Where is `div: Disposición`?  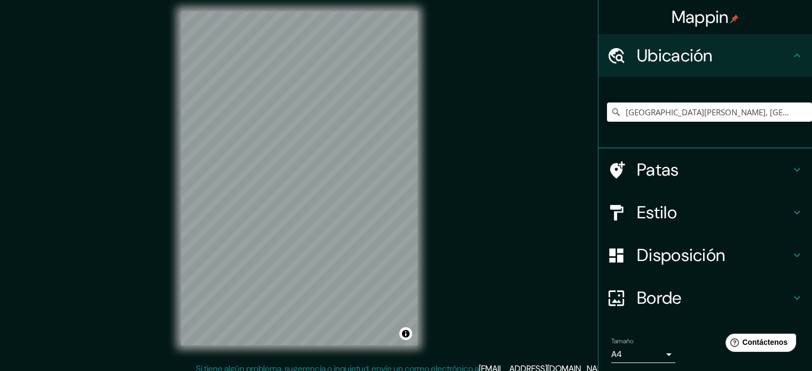
div: Disposición is located at coordinates (705, 255).